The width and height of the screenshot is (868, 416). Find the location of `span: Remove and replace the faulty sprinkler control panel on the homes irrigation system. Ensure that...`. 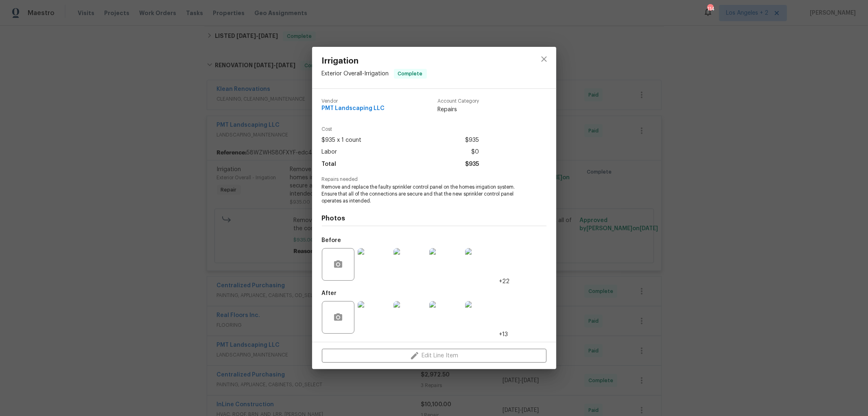

span: Remove and replace the faulty sprinkler control panel on the homes irrigation system. Ensure that... is located at coordinates (423, 194).